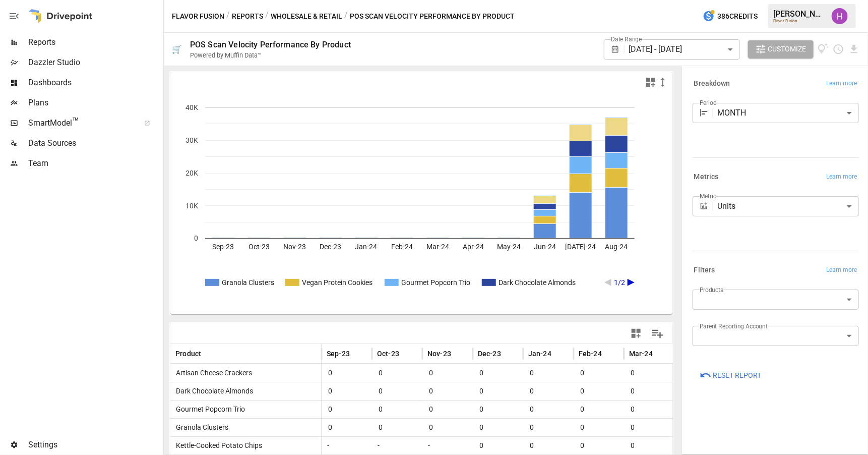  Describe the element at coordinates (490, 353) in the screenshot. I see `span: Dec-23` at that location.